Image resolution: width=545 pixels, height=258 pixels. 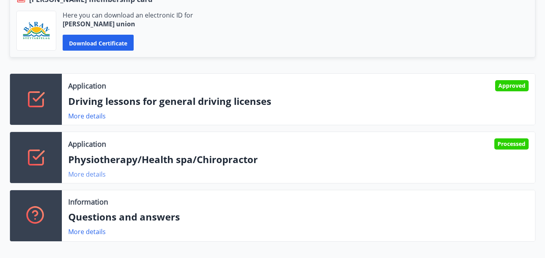 What do you see at coordinates (128, 15) in the screenshot?
I see `font: Here you can download an electronic ID for` at bounding box center [128, 15].